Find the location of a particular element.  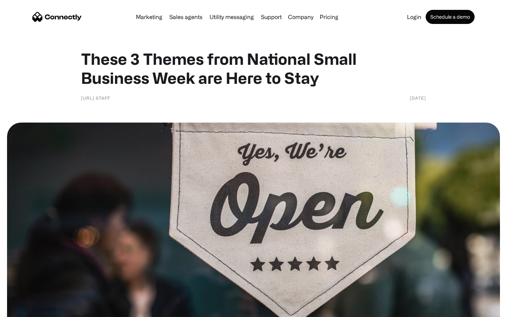

a: Pricing is located at coordinates (329, 17).